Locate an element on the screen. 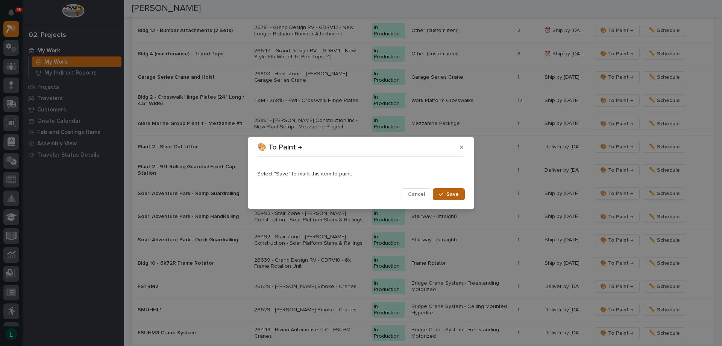  button: Cancel is located at coordinates (416, 194).